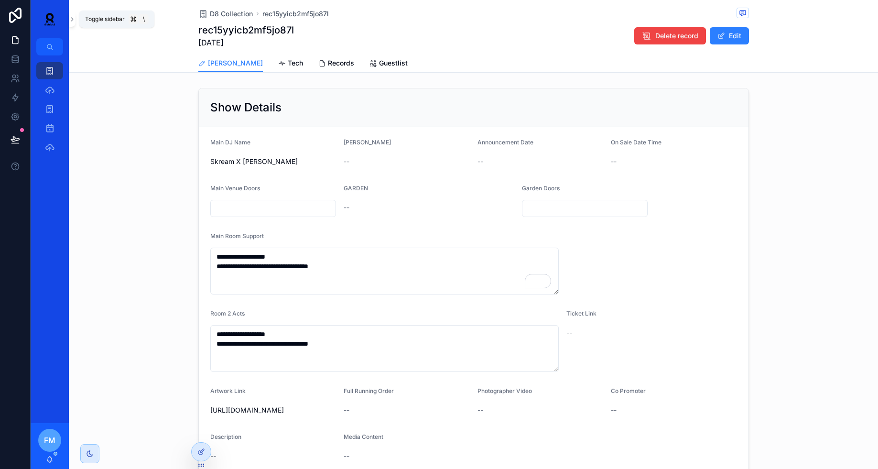 The image size is (878, 469). What do you see at coordinates (389, 64) in the screenshot?
I see `a: Guestlist` at bounding box center [389, 64].